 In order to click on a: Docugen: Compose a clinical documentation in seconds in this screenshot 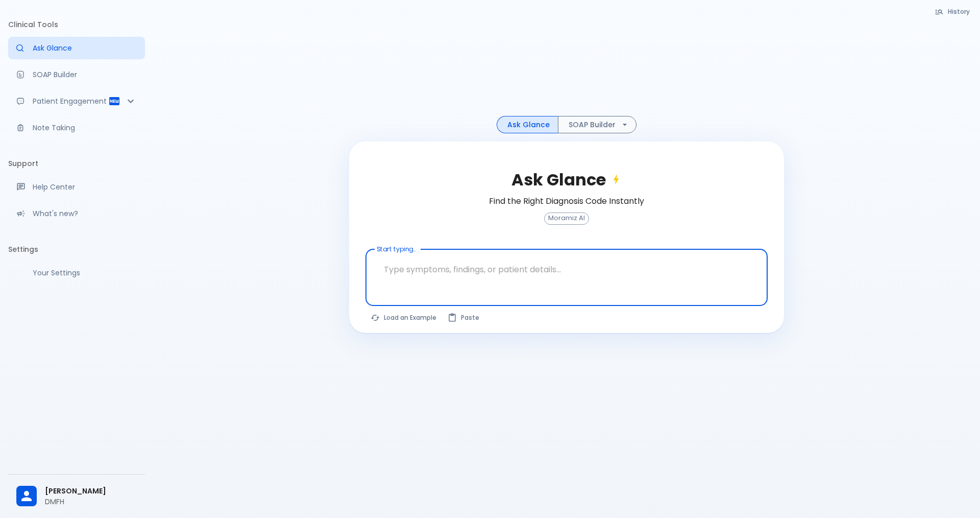, I will do `click(77, 75)`.